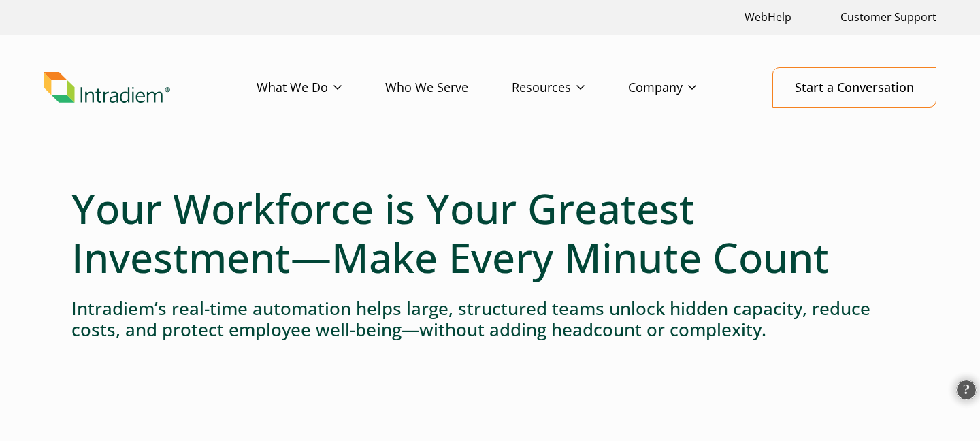 The height and width of the screenshot is (441, 980). What do you see at coordinates (107, 87) in the screenshot?
I see `img: Intradiem` at bounding box center [107, 87].